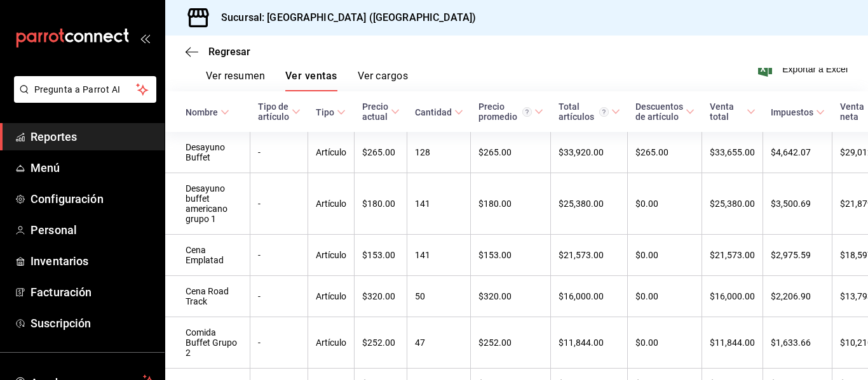  I want to click on div: Cantidad, so click(434, 112).